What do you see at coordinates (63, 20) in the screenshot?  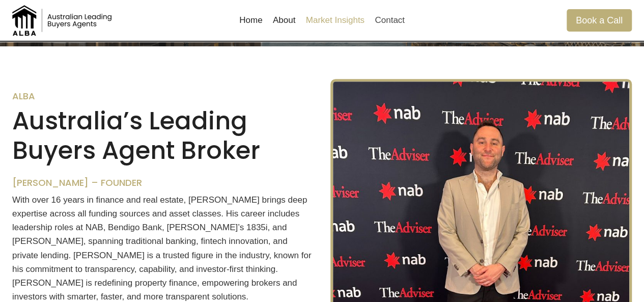 I see `img: Australian Leading Buyers Agents` at bounding box center [63, 20].